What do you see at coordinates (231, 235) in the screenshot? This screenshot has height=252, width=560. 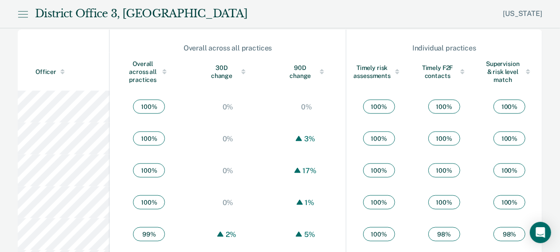 I see `div: 2%` at bounding box center [231, 235].